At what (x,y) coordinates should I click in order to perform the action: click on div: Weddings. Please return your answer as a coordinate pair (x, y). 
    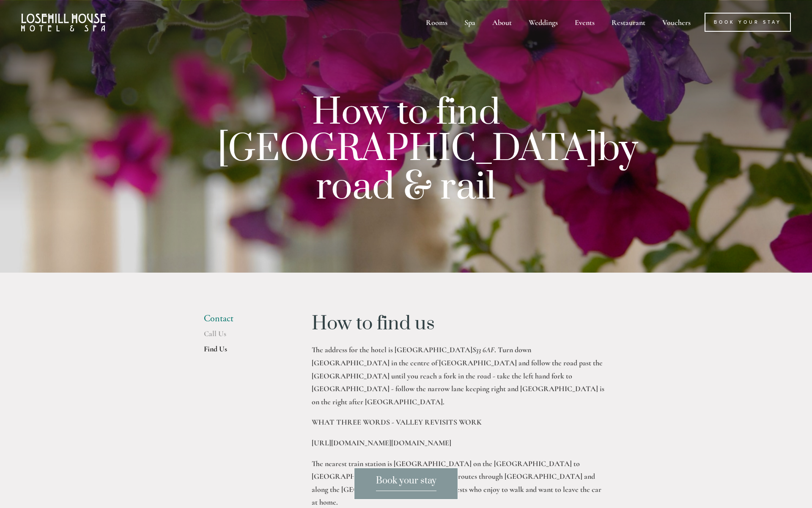
    Looking at the image, I should click on (543, 22).